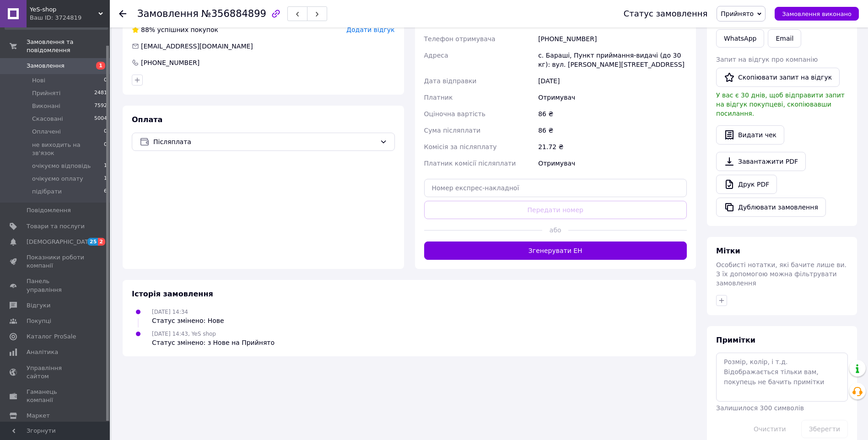 The height and width of the screenshot is (440, 868). I want to click on span: Залишилося 300 символів, so click(760, 408).